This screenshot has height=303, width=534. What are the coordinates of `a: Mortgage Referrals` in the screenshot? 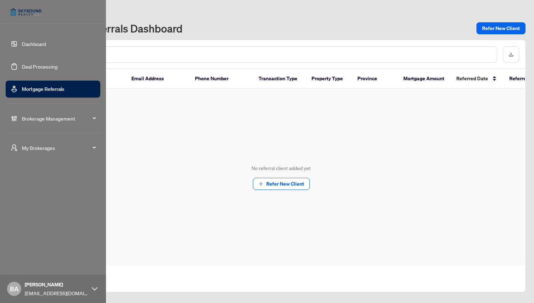 It's located at (43, 89).